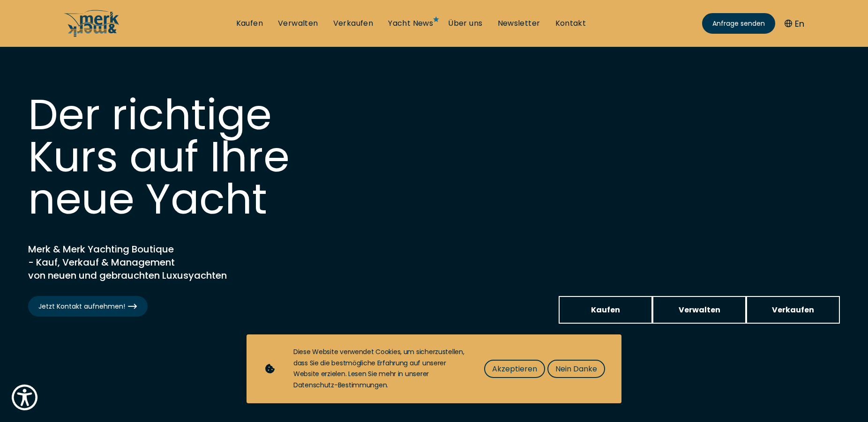 This screenshot has width=868, height=422. What do you see at coordinates (793, 309) in the screenshot?
I see `span: Verkaufen` at bounding box center [793, 309].